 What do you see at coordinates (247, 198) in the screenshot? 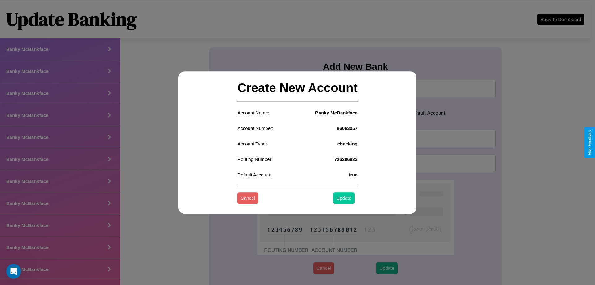
I see `button: Cancel` at bounding box center [247, 198].